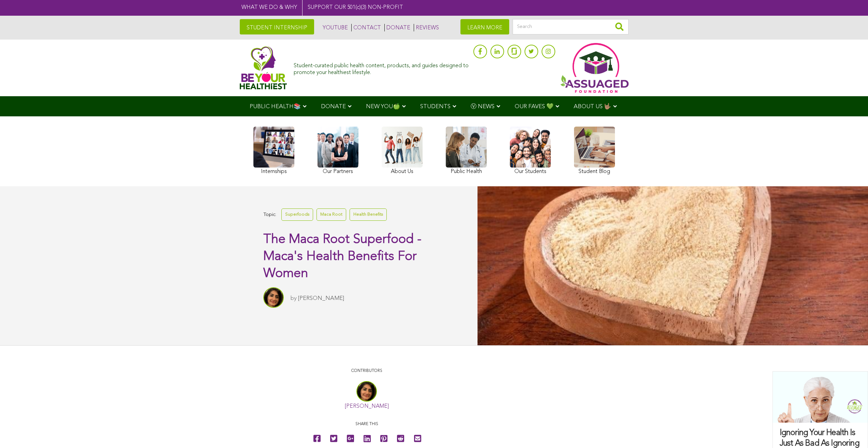 The width and height of the screenshot is (868, 448). I want to click on input: Search, so click(570, 27).